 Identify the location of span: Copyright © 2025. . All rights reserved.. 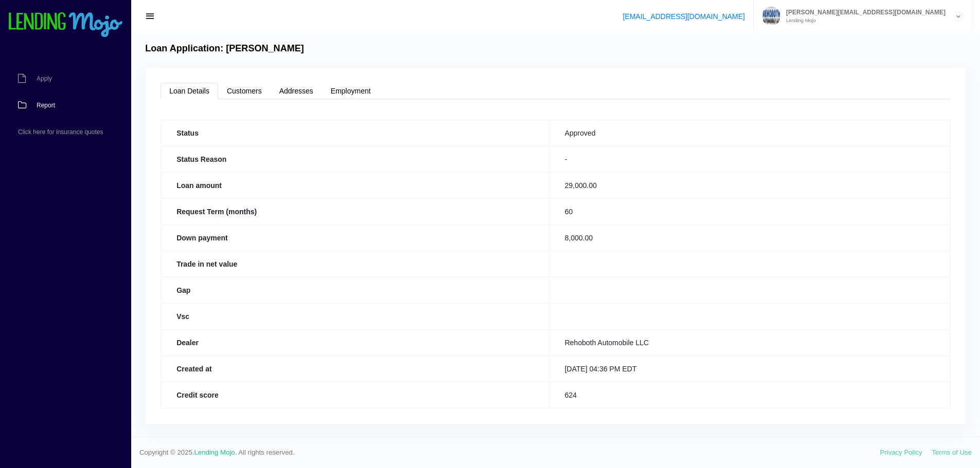
(510, 453).